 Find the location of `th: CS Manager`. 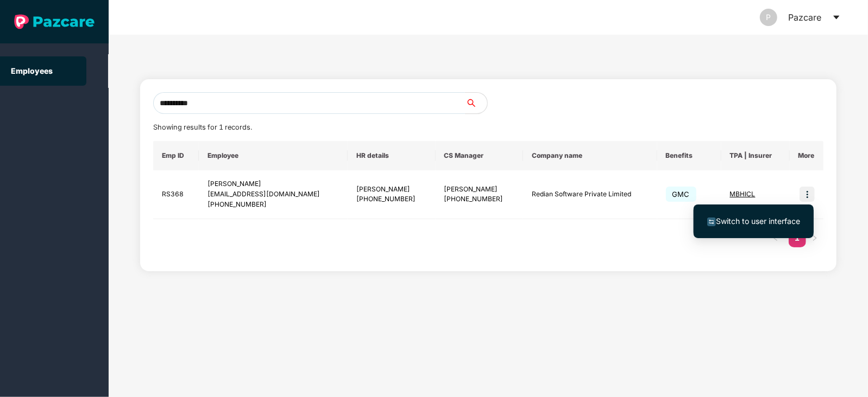

th: CS Manager is located at coordinates (479, 156).